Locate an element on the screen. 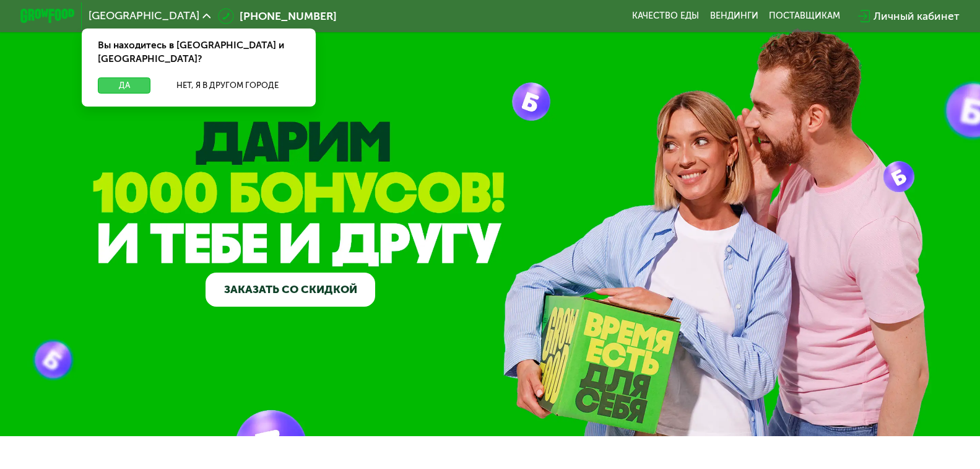  div: поставщикам is located at coordinates (805, 16).